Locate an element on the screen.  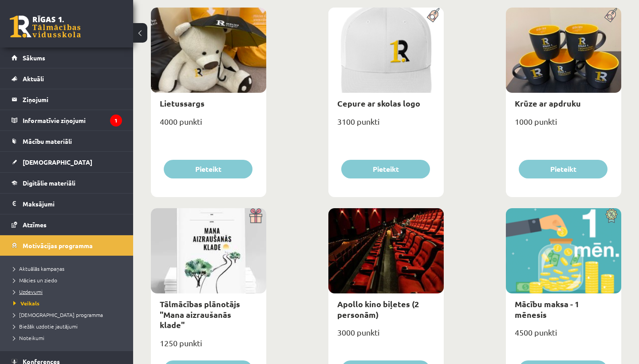
a: Veikals is located at coordinates (69, 303).